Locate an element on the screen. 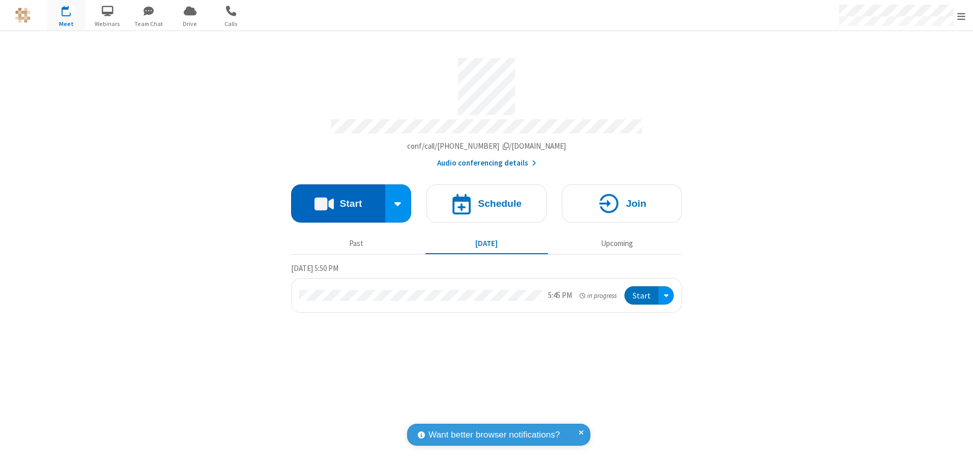  span: Meet is located at coordinates (66, 24).